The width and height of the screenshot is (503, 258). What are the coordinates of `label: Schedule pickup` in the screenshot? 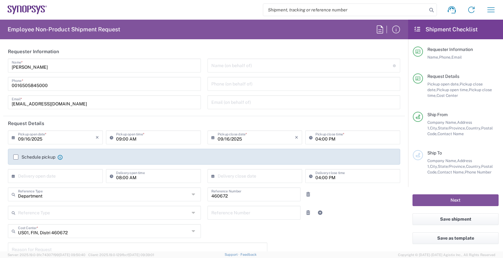 It's located at (34, 157).